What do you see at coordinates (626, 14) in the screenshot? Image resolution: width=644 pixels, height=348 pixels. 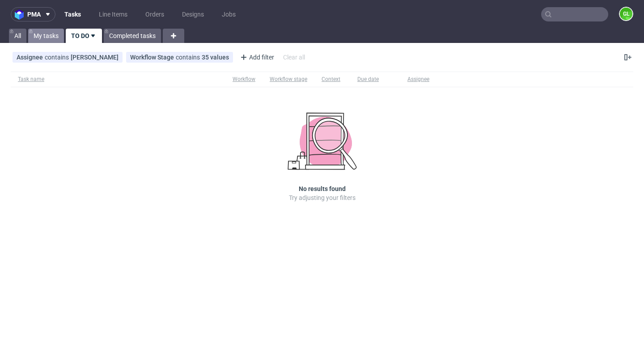 I see `figcaption: GL` at bounding box center [626, 14].